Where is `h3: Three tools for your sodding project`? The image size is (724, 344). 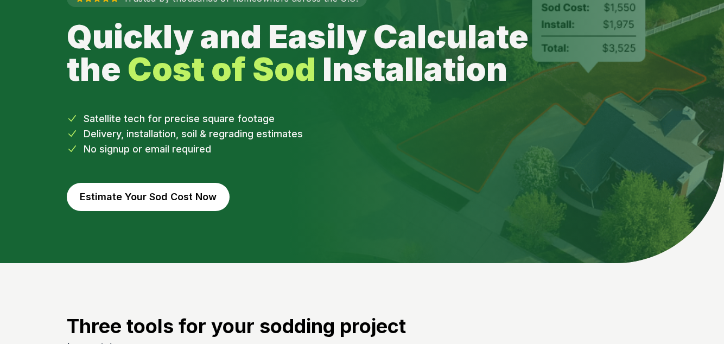
h3: Three tools for your sodding project is located at coordinates (362, 326).